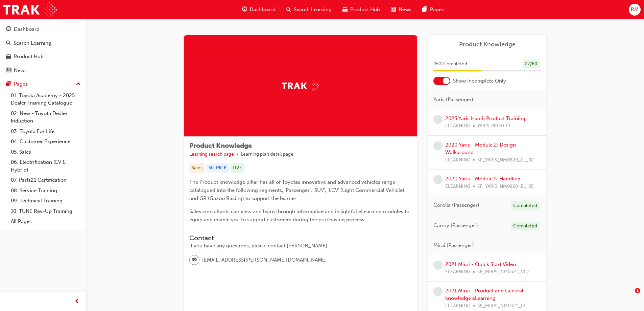 The height and width of the screenshot is (311, 644). What do you see at coordinates (453, 246) in the screenshot?
I see `span: Mirai (Passenger)` at bounding box center [453, 246].